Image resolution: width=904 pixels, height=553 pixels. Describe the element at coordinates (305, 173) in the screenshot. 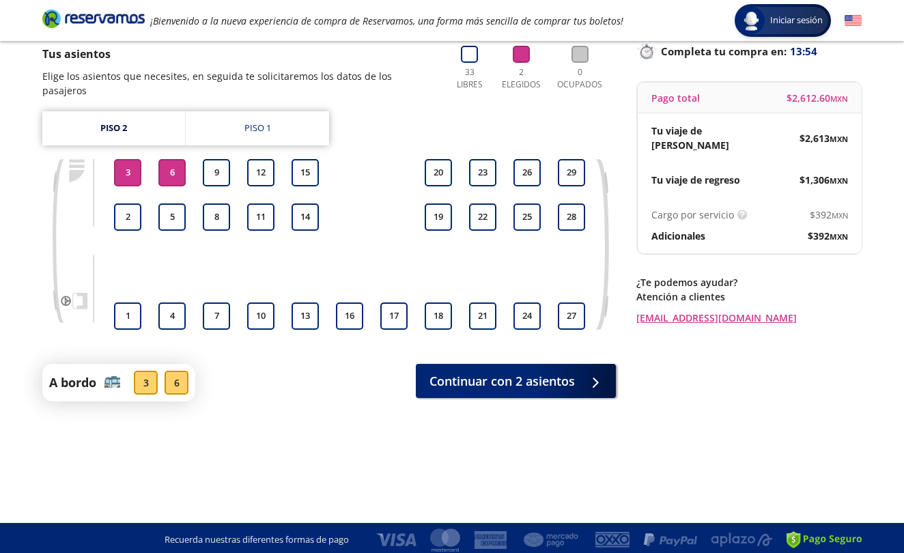

I see `button: 15` at that location.